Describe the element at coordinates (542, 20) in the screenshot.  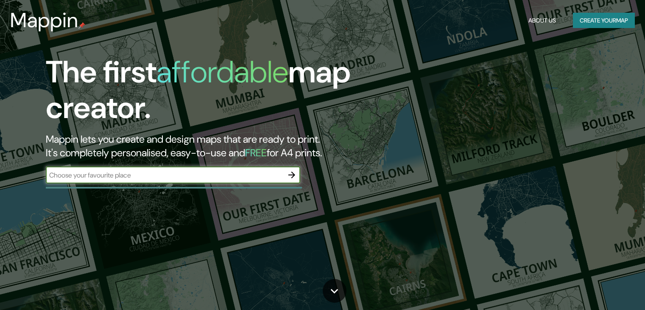
I see `button: About Us` at that location.